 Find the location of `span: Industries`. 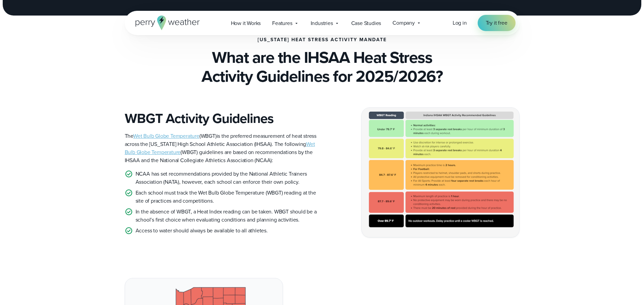

span: Industries is located at coordinates (322, 23).